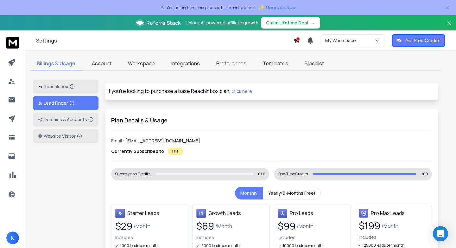 The height and width of the screenshot is (248, 456). I want to click on span: $ 29, so click(124, 226).